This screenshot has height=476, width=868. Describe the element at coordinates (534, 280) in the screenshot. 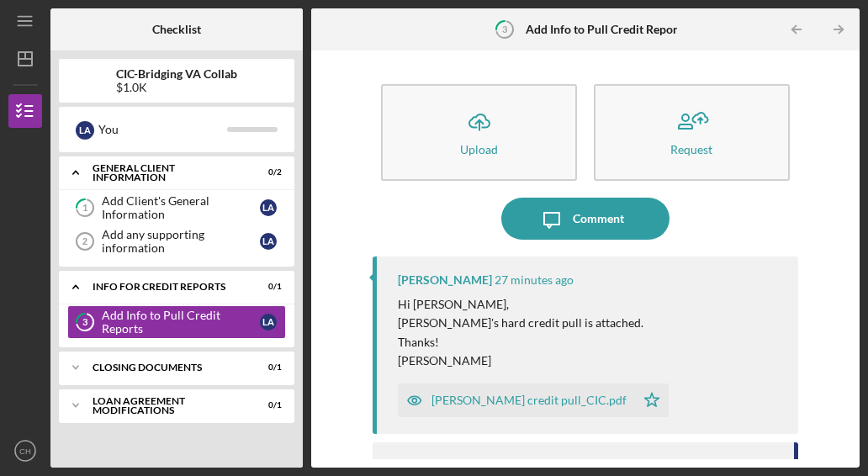

I see `time: 2025-08-22 14:34` at that location.